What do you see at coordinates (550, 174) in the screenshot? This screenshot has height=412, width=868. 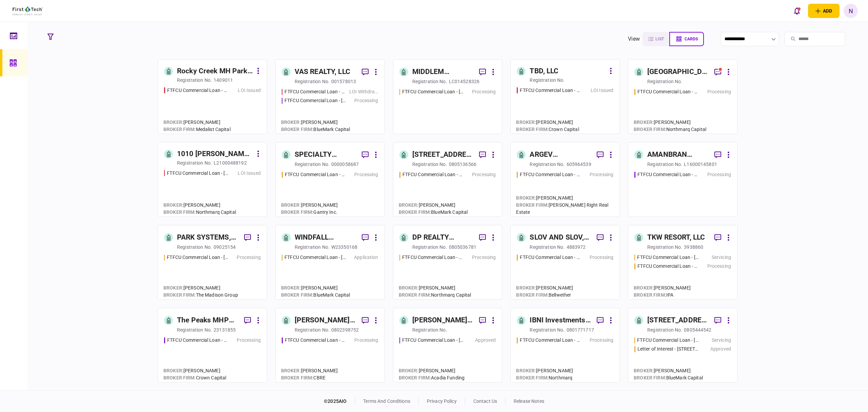 I see `div: FTFCU Commercial Loan - 8813 Edgewater Dr SW Lakewood WA` at bounding box center [550, 174].